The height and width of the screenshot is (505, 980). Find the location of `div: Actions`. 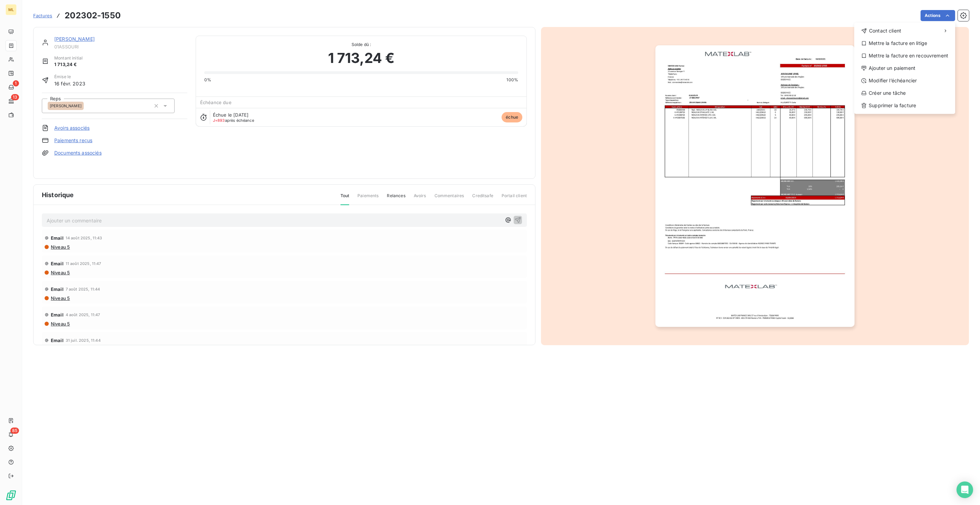

div: Actions is located at coordinates (905, 68).